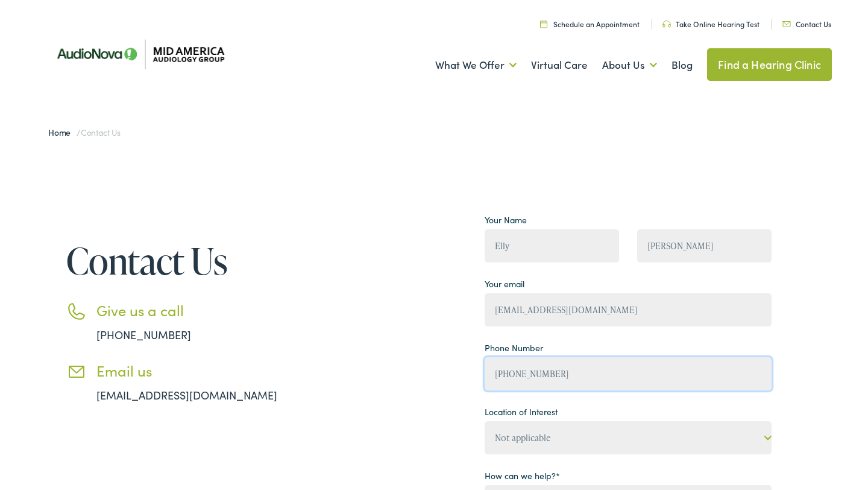 This screenshot has width=868, height=490. What do you see at coordinates (559, 65) in the screenshot?
I see `a: Virtual Care` at bounding box center [559, 65].